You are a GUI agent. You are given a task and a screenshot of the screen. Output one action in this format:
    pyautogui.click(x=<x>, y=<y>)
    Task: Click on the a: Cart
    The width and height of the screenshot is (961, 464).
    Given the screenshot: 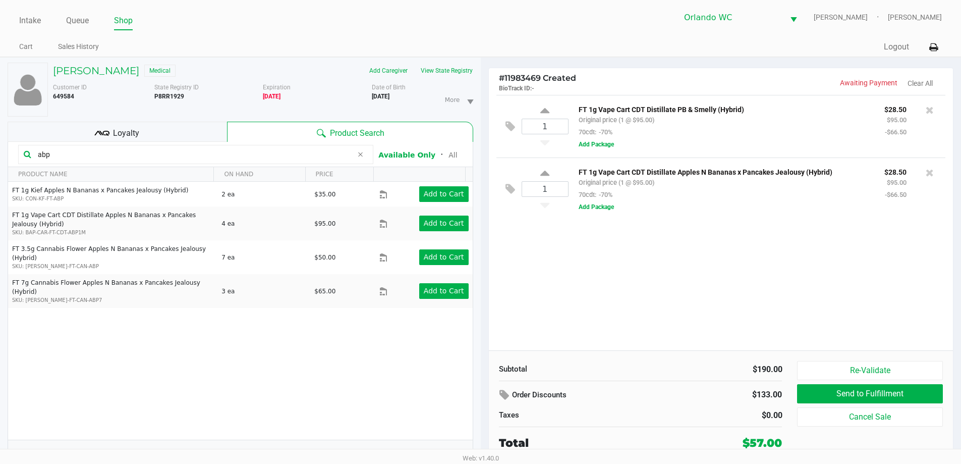 What is the action you would take?
    pyautogui.click(x=26, y=46)
    